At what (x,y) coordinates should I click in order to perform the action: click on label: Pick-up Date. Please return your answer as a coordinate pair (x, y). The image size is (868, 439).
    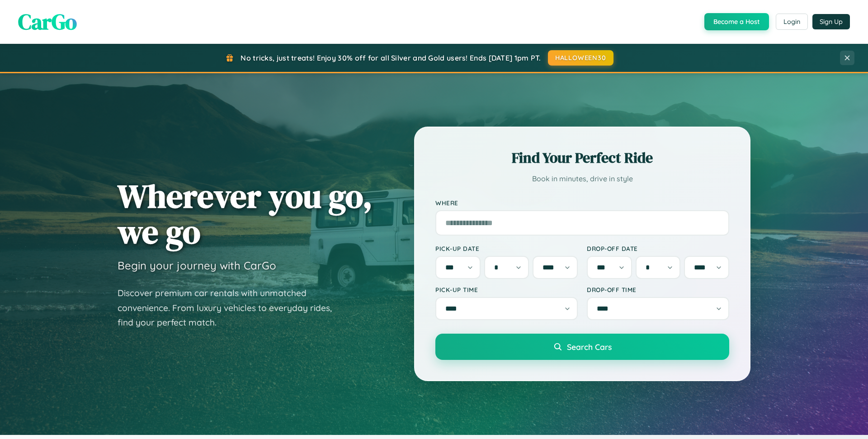
    Looking at the image, I should click on (507, 248).